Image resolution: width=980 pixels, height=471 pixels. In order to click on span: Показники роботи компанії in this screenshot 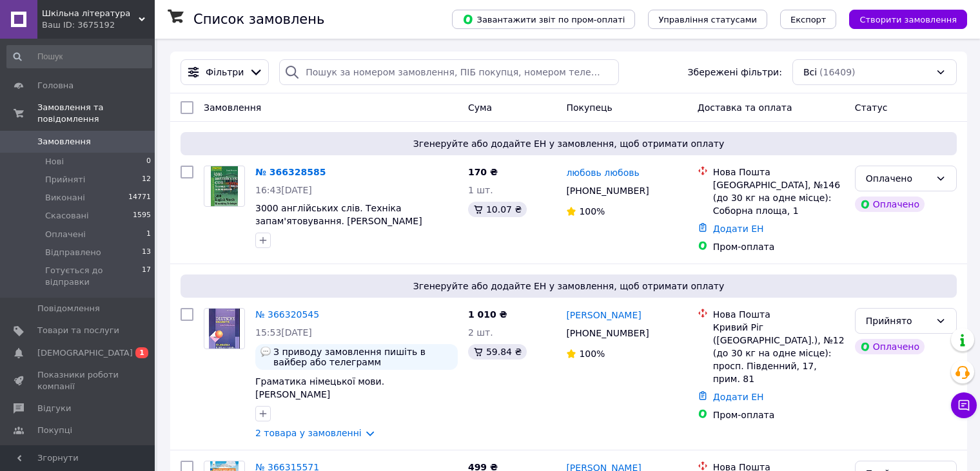, I will do `click(78, 381)`.